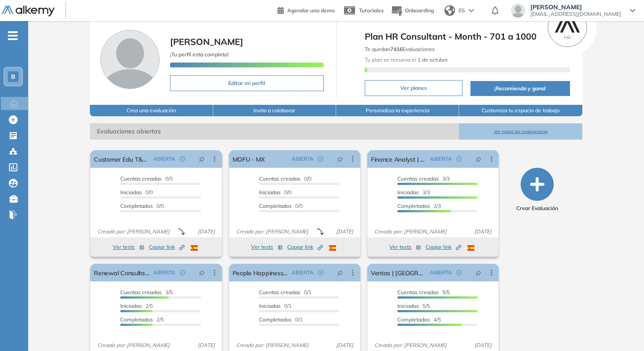 The width and height of the screenshot is (644, 351). Describe the element at coordinates (247, 83) in the screenshot. I see `button: Editar mi perfil` at that location.